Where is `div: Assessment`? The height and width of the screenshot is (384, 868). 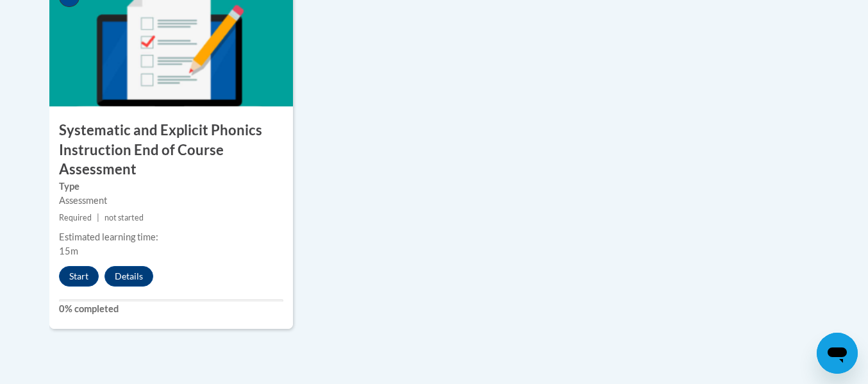
div: Assessment is located at coordinates (172, 201).